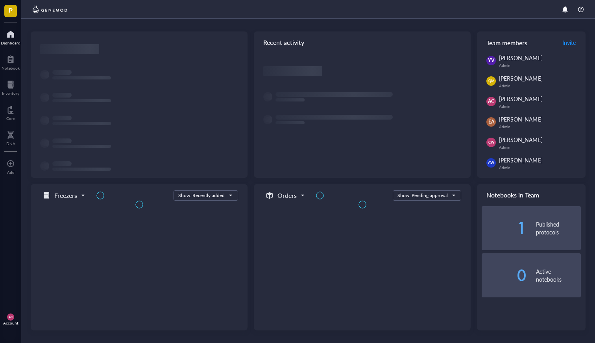 The image size is (595, 343). Describe the element at coordinates (569, 42) in the screenshot. I see `a: Invite` at that location.